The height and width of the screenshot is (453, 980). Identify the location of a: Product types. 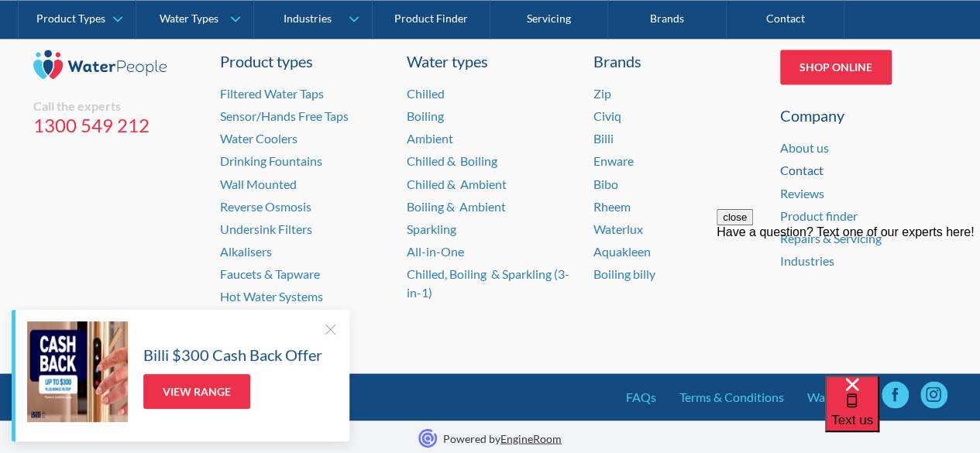
(304, 61).